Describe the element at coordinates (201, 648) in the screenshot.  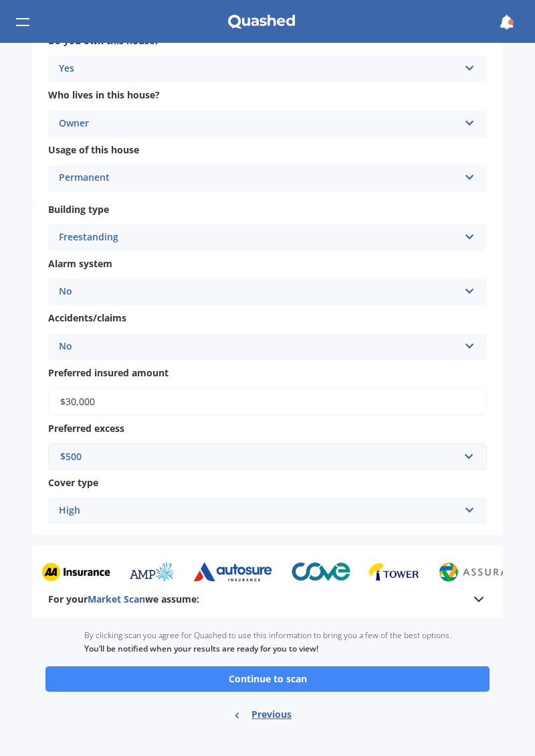
I see `b: You’ll be notified when your results are ready for you to view!` at that location.